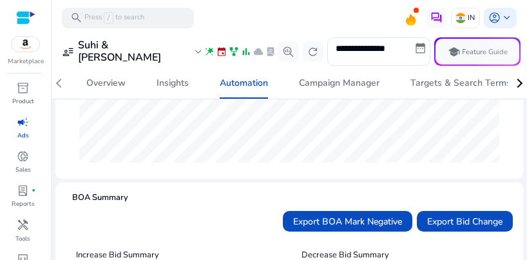  What do you see at coordinates (484, 52) in the screenshot?
I see `p: Feature Guide` at bounding box center [484, 52].